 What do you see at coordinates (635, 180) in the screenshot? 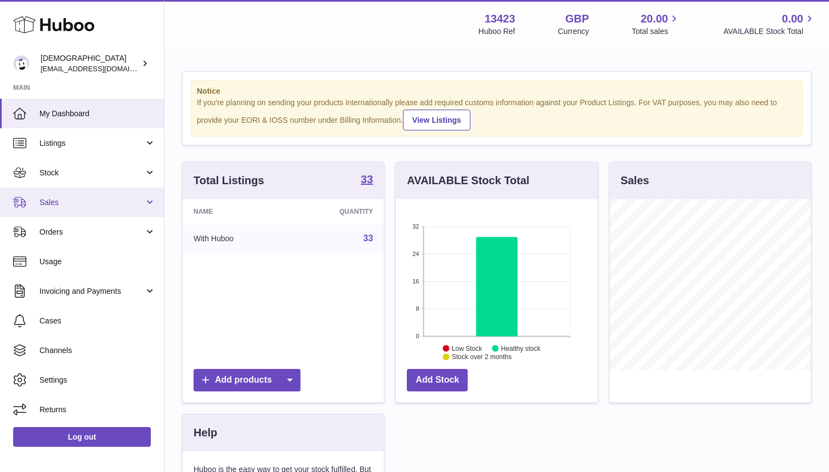
I see `h3: Sales` at bounding box center [635, 180].